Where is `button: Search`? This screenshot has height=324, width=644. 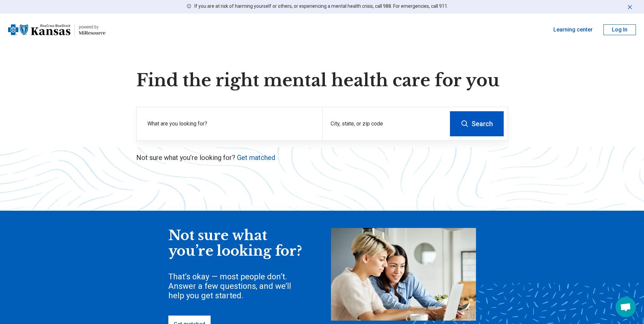 button: Search is located at coordinates (477, 124).